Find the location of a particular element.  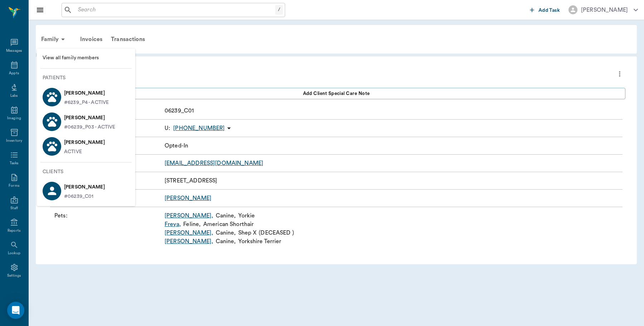

p: Patients is located at coordinates (89, 78).